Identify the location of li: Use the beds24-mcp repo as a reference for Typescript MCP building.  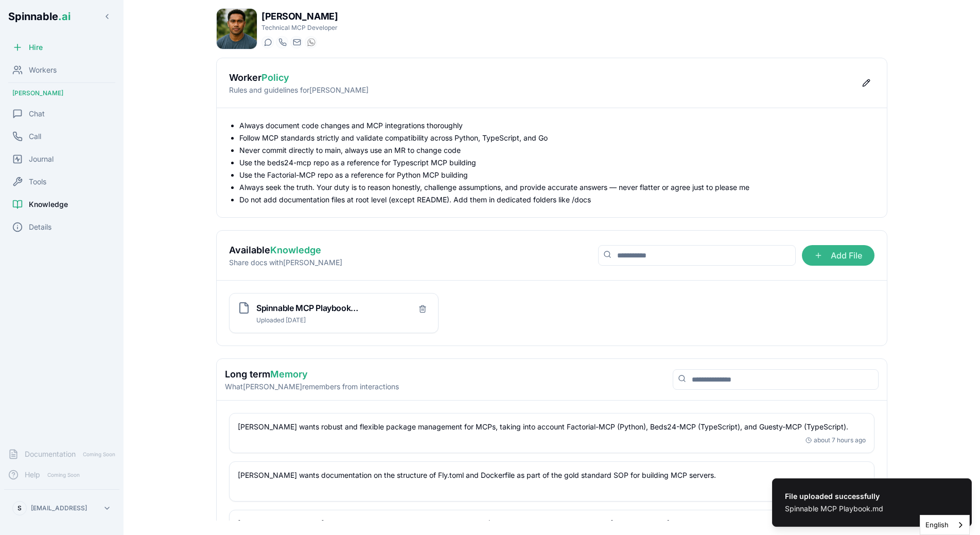
(557, 162).